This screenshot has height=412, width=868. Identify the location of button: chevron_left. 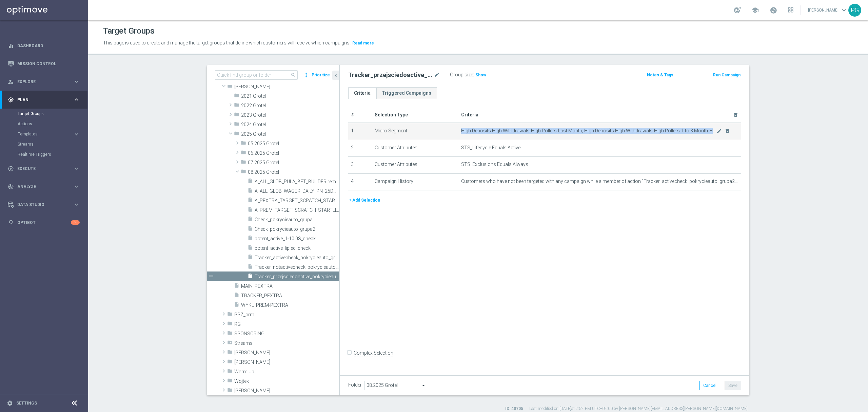
(335, 75).